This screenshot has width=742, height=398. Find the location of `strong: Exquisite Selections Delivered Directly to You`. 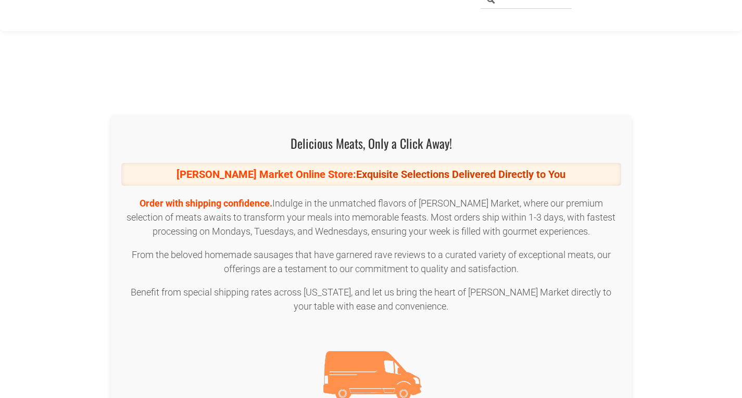

strong: Exquisite Selections Delivered Directly to You is located at coordinates (461, 174).